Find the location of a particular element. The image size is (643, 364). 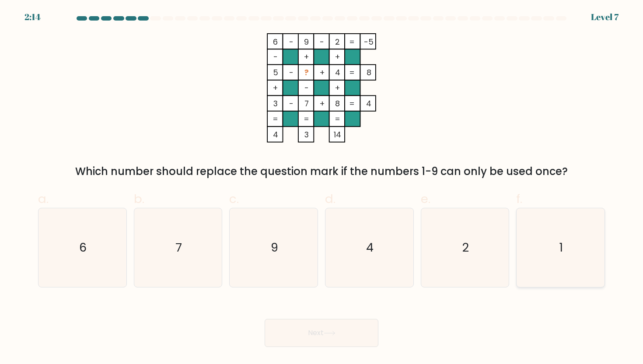

tspan: 9 is located at coordinates (306, 42).